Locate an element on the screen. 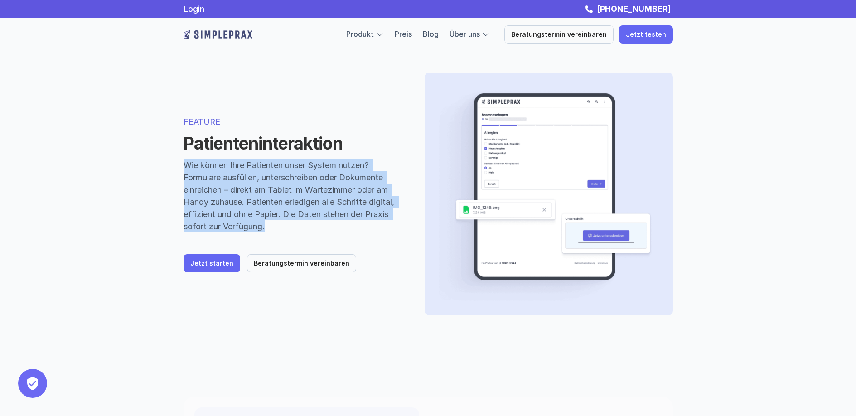 This screenshot has width=856, height=416. a: Über uns is located at coordinates (464, 34).